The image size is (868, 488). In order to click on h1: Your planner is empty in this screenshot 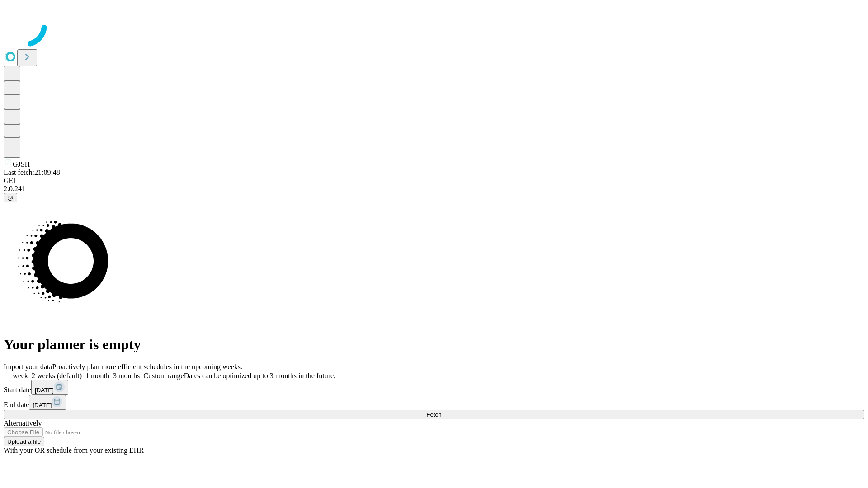, I will do `click(434, 344)`.